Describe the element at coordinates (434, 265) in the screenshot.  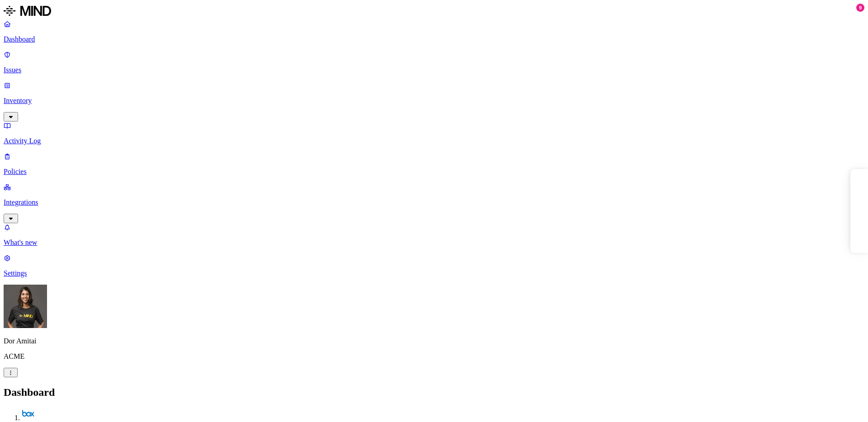
I see `a: Settings` at that location.